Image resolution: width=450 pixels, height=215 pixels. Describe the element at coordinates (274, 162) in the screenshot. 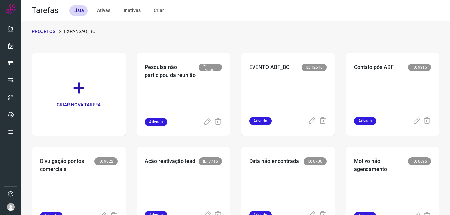

I see `p: Data não encontrada` at that location.